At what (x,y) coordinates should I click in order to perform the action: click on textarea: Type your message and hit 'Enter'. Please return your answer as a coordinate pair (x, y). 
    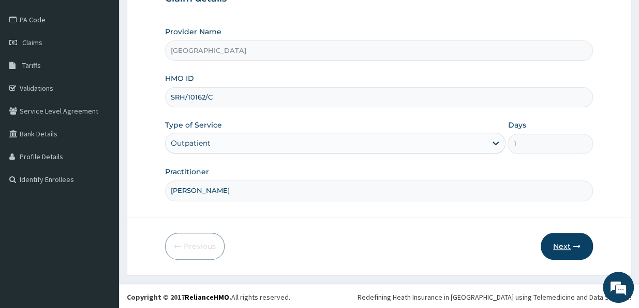
    Looking at the image, I should click on (101, 219).